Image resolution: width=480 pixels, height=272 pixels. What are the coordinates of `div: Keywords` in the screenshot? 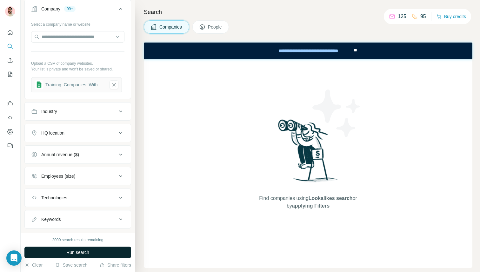 It's located at (51, 219).